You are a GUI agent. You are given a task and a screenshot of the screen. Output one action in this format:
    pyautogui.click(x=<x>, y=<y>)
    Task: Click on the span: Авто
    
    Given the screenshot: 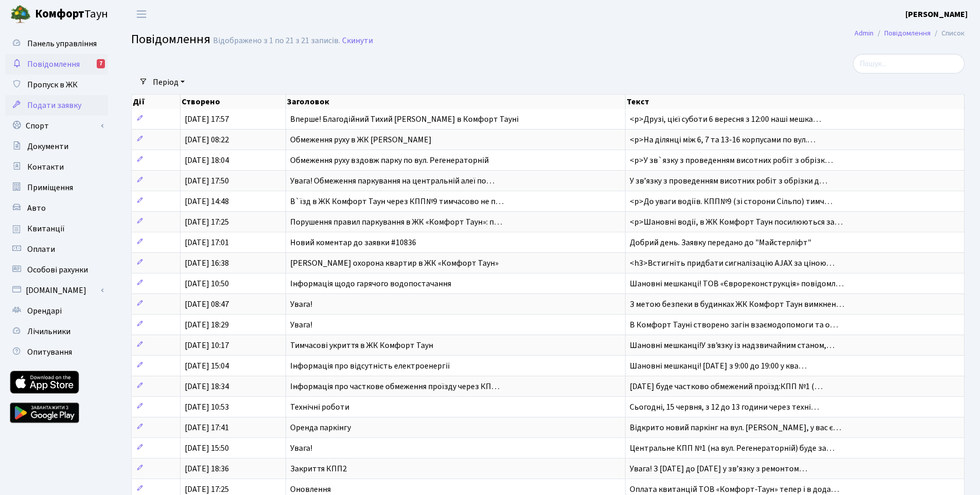 What is the action you would take?
    pyautogui.click(x=36, y=208)
    